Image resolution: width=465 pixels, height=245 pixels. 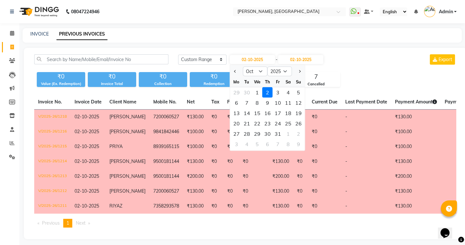 What do you see at coordinates (237, 103) in the screenshot?
I see `div: Monday, October 6, 2025` at bounding box center [237, 103].